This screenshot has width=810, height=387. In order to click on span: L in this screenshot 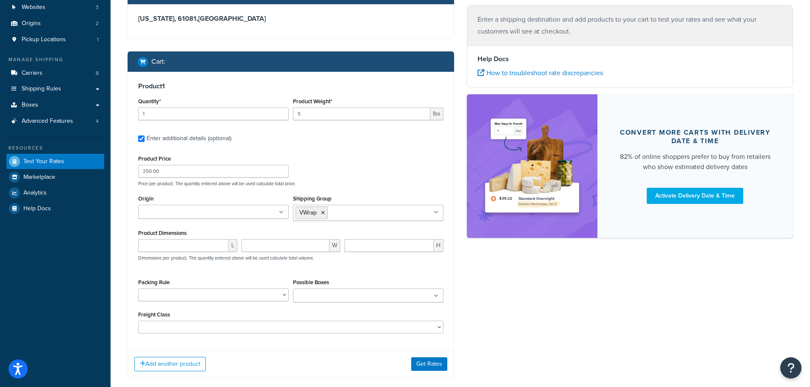, I will do `click(233, 246)`.